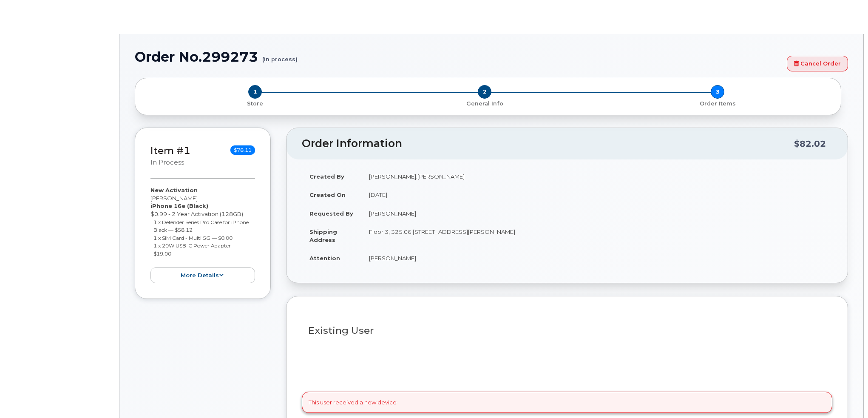 The width and height of the screenshot is (868, 418). Describe the element at coordinates (818, 63) in the screenshot. I see `a: Cancel Order` at that location.